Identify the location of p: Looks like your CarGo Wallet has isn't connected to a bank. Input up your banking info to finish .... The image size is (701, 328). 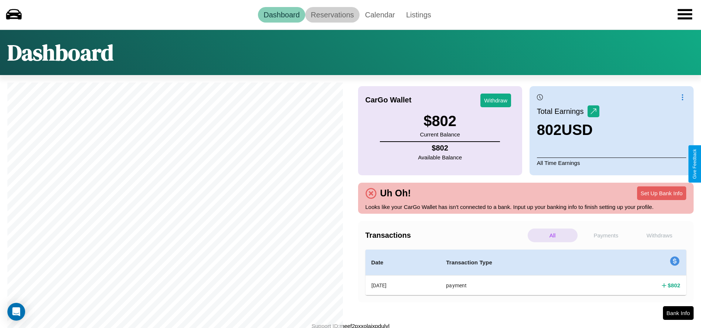
(526, 207).